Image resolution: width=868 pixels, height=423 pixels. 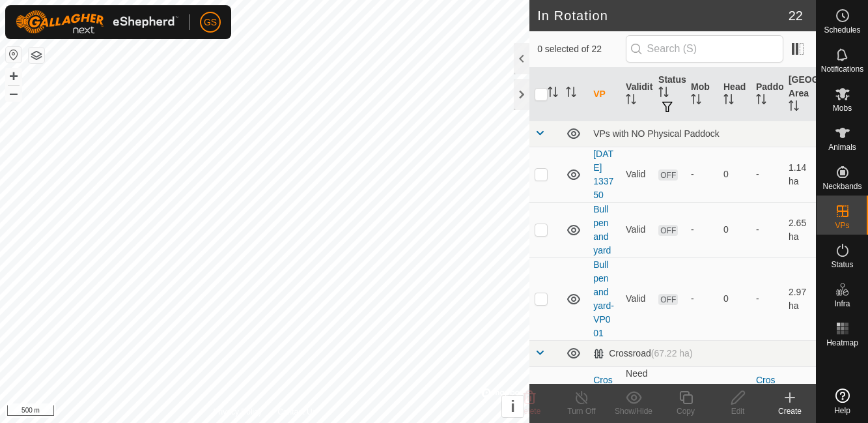 What do you see at coordinates (634, 411) in the screenshot?
I see `div: Show/Hide` at bounding box center [634, 411].